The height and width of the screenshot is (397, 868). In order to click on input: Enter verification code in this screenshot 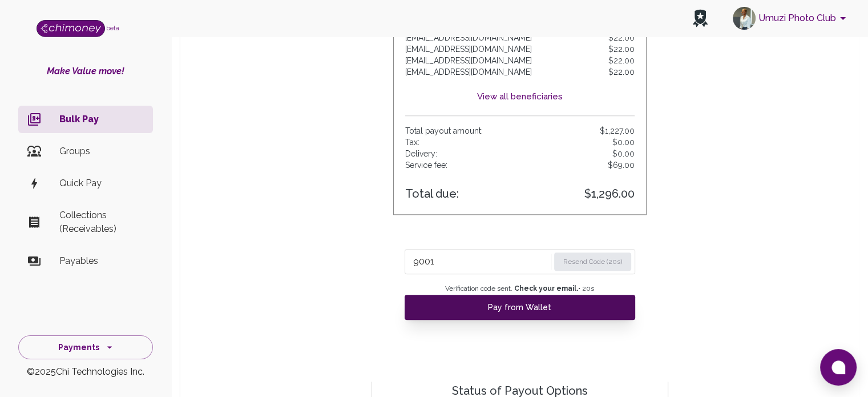, I will do `click(481, 262)`.